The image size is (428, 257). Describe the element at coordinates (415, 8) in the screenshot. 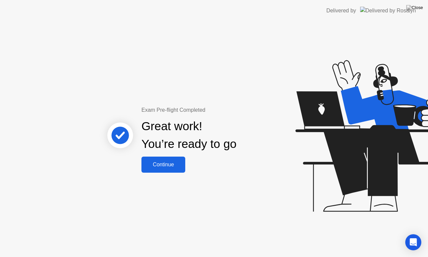

I see `img: Close` at that location.